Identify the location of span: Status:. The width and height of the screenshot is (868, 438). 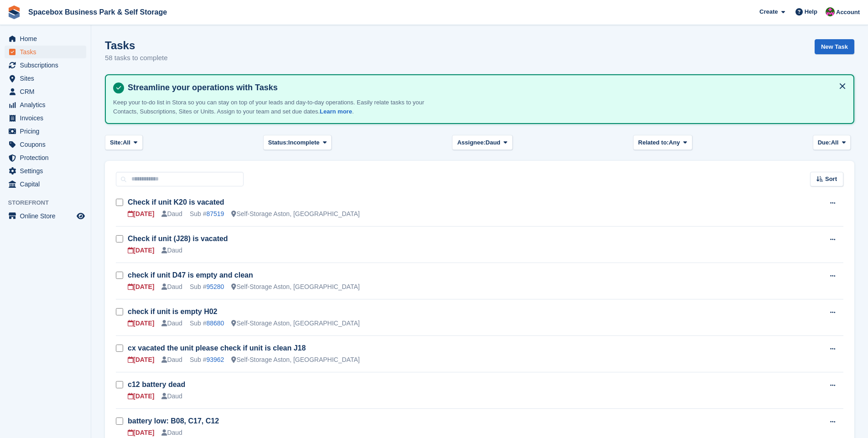
(278, 143).